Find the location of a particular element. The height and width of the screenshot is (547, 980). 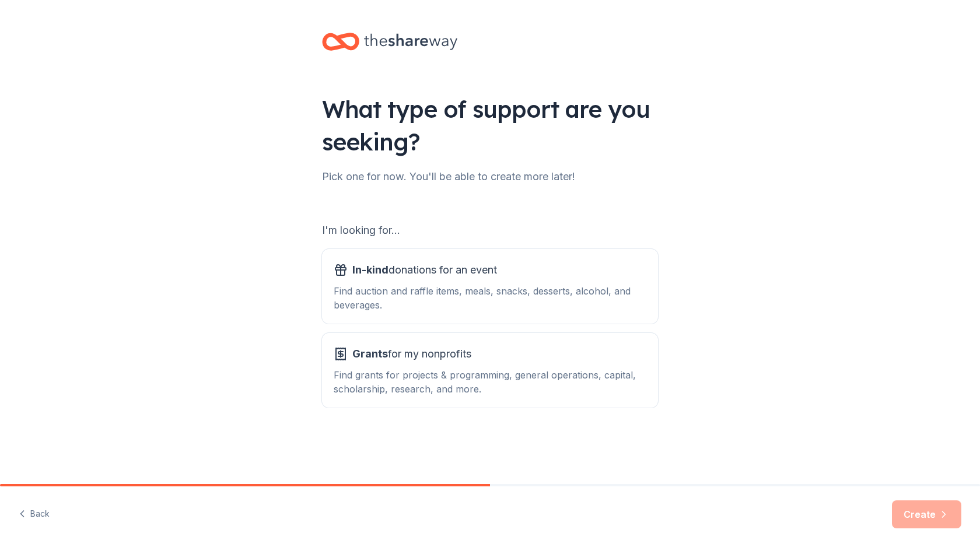

span: donations for an event is located at coordinates (424, 270).